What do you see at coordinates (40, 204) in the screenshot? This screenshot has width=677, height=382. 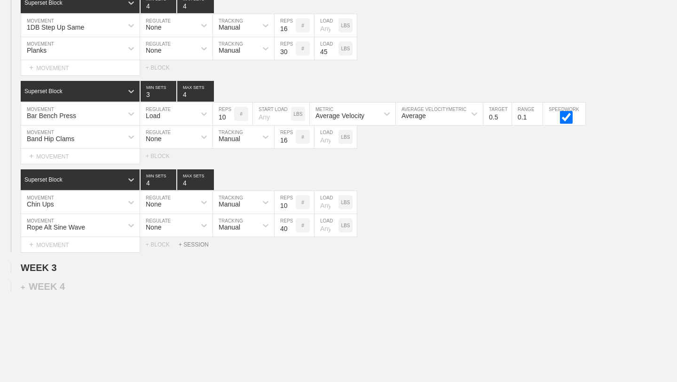 I see `div: Chin Ups` at bounding box center [40, 204].